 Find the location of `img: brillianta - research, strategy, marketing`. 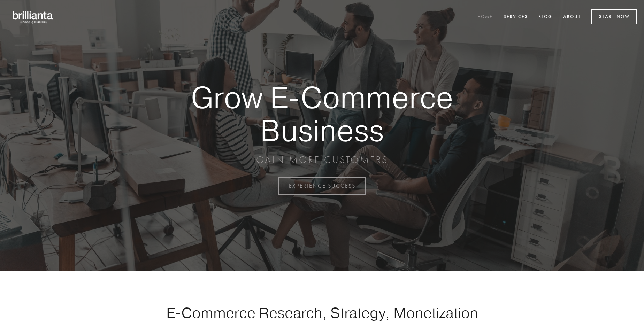

img: brillianta - research, strategy, marketing is located at coordinates (33, 17).